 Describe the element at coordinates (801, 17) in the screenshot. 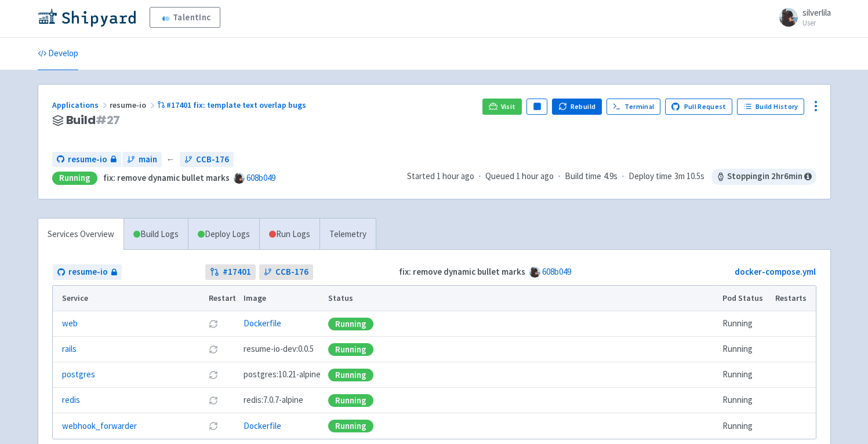

I see `a: silverlila User` at that location.